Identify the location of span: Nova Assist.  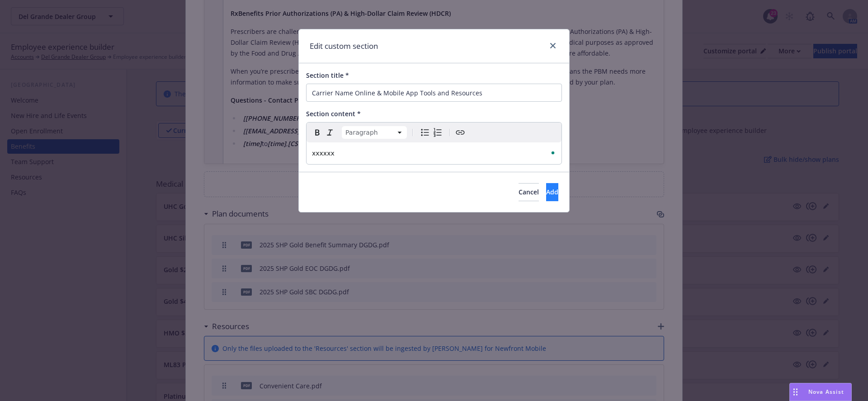
(826, 391).